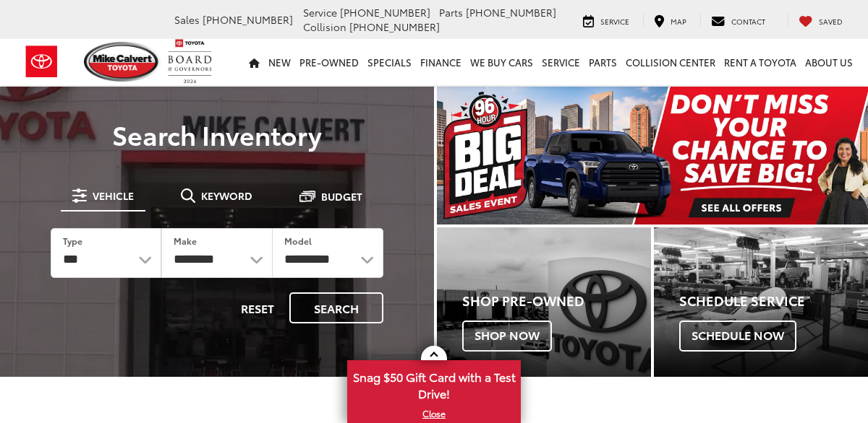  What do you see at coordinates (544, 302) in the screenshot?
I see `a: Shop Pre-Owned Shop Now` at bounding box center [544, 302].